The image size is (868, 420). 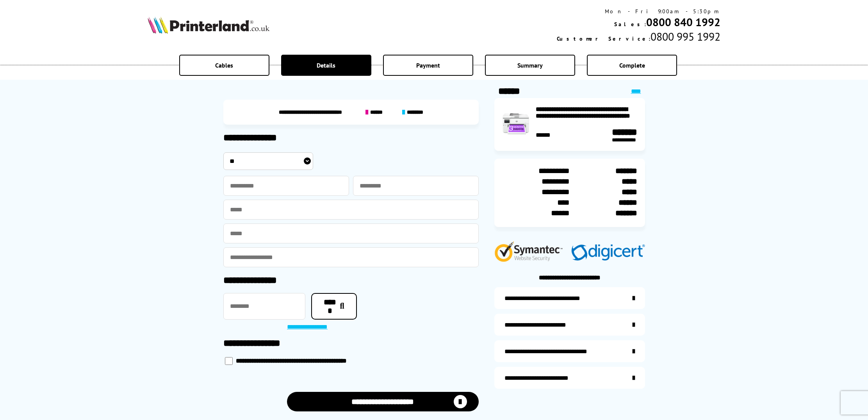 What do you see at coordinates (639, 11) in the screenshot?
I see `div: Mon - Fri 9:00am - 5:30pm` at bounding box center [639, 11].